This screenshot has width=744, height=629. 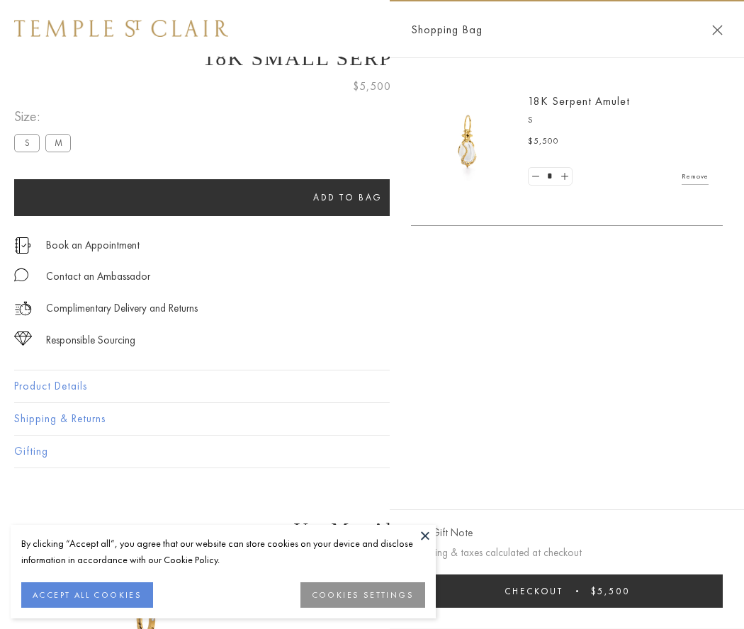 What do you see at coordinates (372, 530) in the screenshot?
I see `h3: You May Also Like` at bounding box center [372, 530].